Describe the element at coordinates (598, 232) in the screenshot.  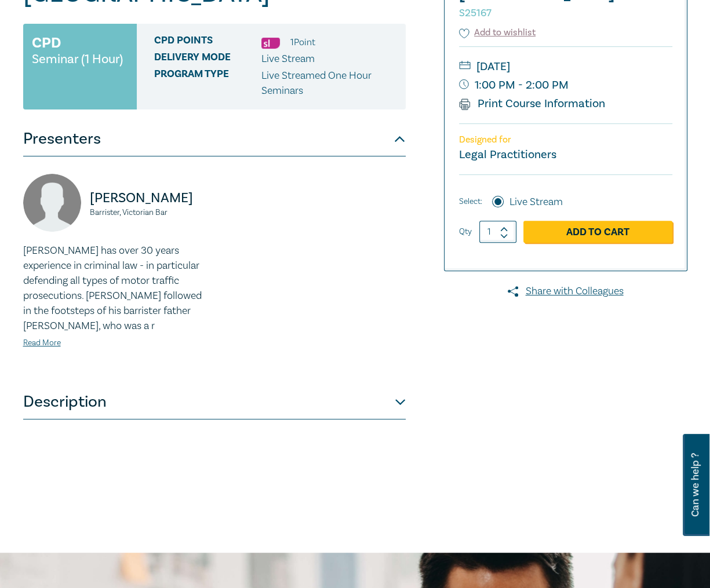
I see `a: Add to Cart` at that location.